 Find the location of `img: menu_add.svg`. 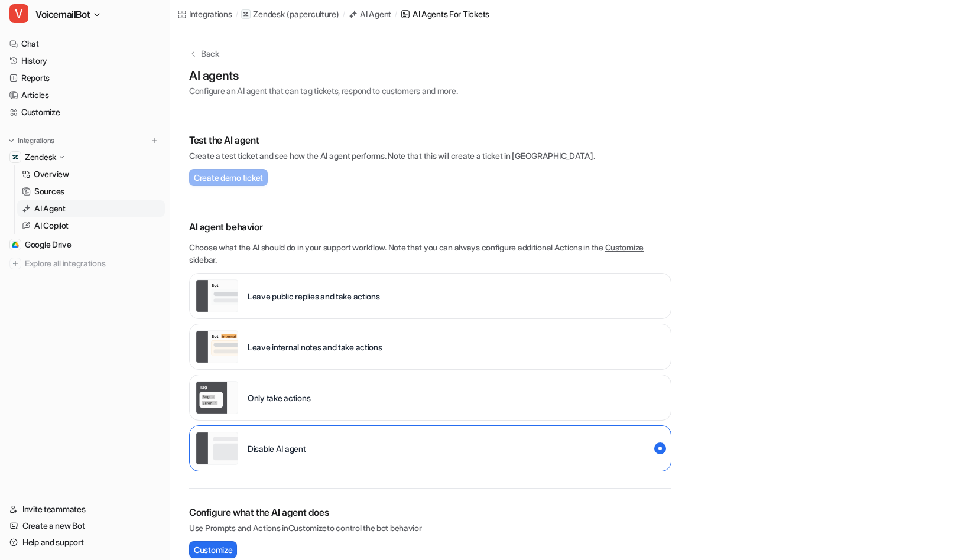

img: menu_add.svg is located at coordinates (154, 141).